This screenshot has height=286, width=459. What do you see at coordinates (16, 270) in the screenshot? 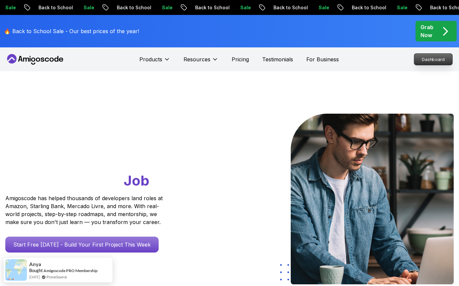
I see `img: provesource social proof notification image` at bounding box center [16, 270].